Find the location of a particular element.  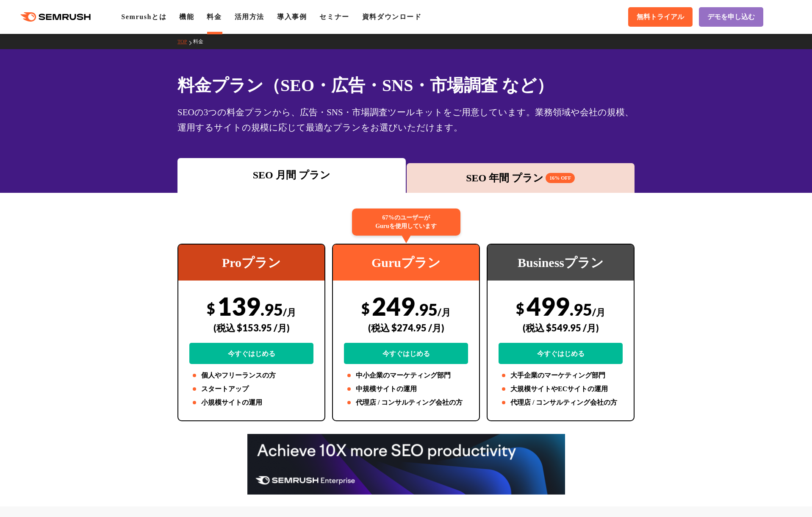

div: SEO 年間 プラン is located at coordinates (521, 178).